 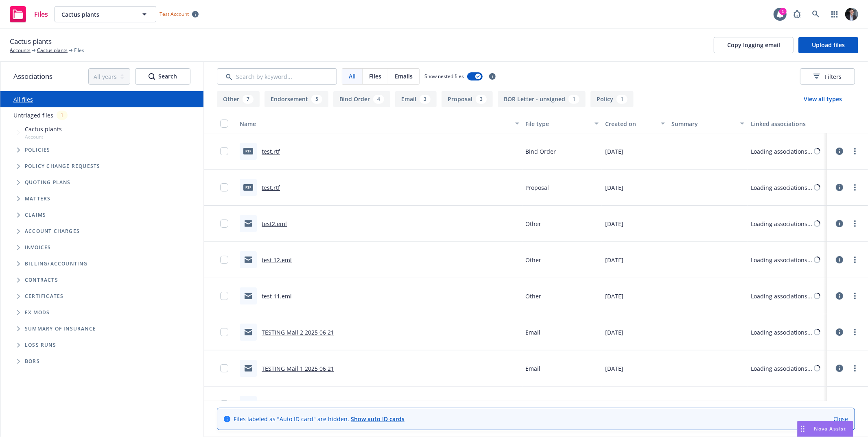 I want to click on a: Cactus plants, so click(x=52, y=50).